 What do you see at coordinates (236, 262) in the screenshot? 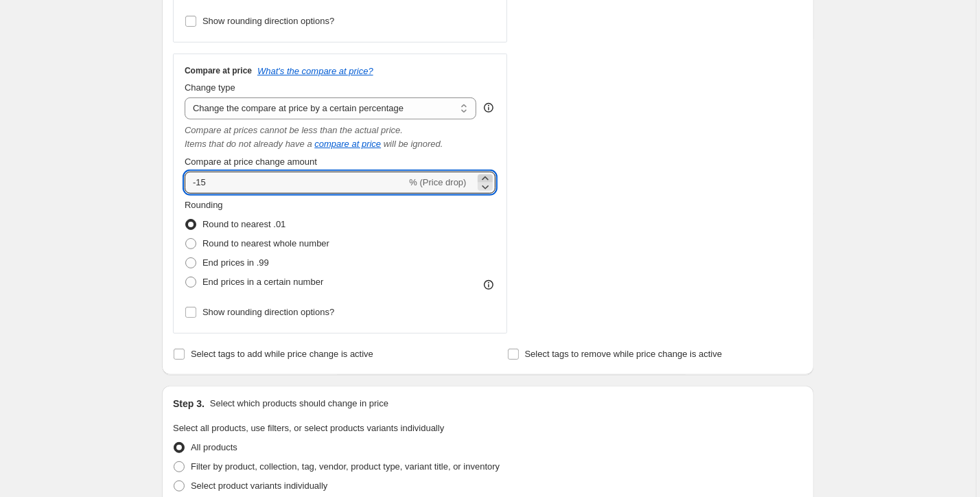
I see `span: End prices in .99` at bounding box center [236, 262].